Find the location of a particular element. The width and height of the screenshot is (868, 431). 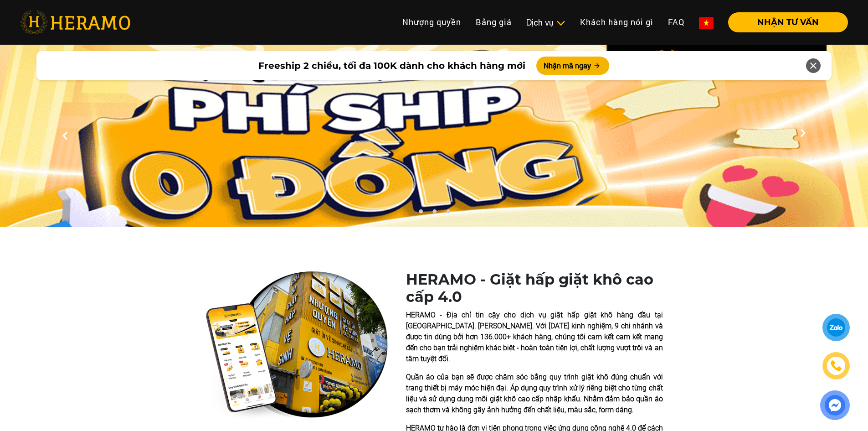

button: Nhận mã ngay is located at coordinates (573, 65).